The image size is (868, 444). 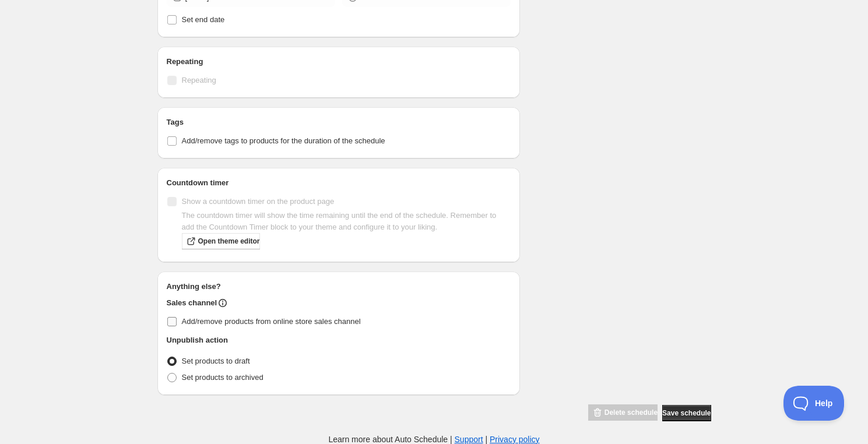 What do you see at coordinates (221, 241) in the screenshot?
I see `a: Open theme editor` at bounding box center [221, 241].